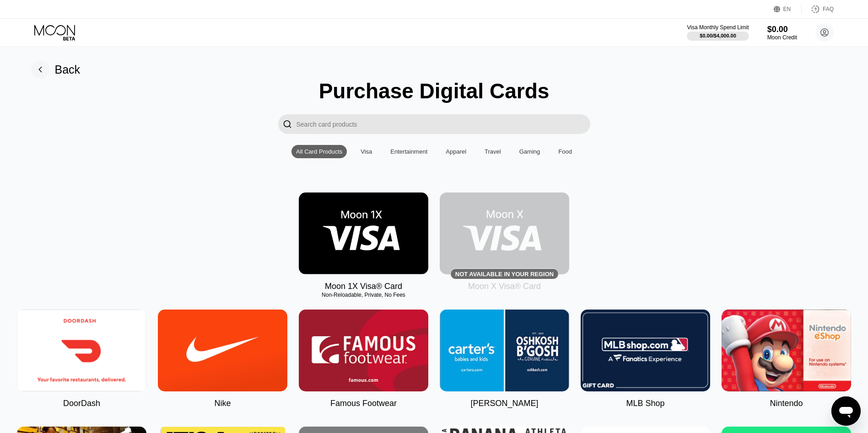 The image size is (868, 433). Describe the element at coordinates (717, 32) in the screenshot. I see `div: Visa Monthly Spend Limit$0.00/$4,000.00` at that location.